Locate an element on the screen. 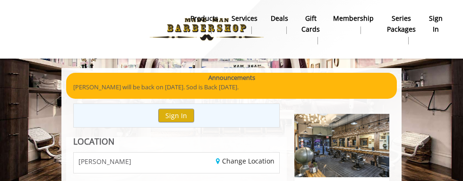  a: MembershipMembership is located at coordinates (353, 24).